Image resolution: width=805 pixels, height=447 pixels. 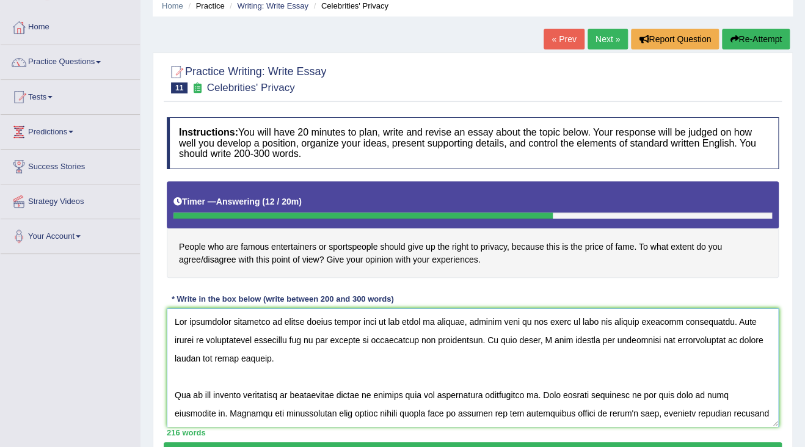 I want to click on a: Strategy Videos, so click(x=70, y=200).